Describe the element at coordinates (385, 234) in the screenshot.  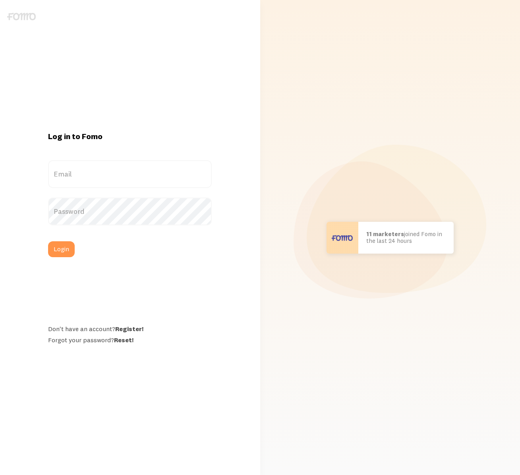
I see `b: 11 marketers` at that location.